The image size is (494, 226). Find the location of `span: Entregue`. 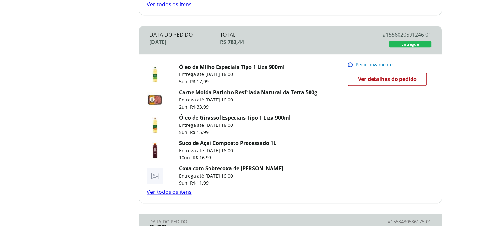

span: Entregue is located at coordinates (410, 44).